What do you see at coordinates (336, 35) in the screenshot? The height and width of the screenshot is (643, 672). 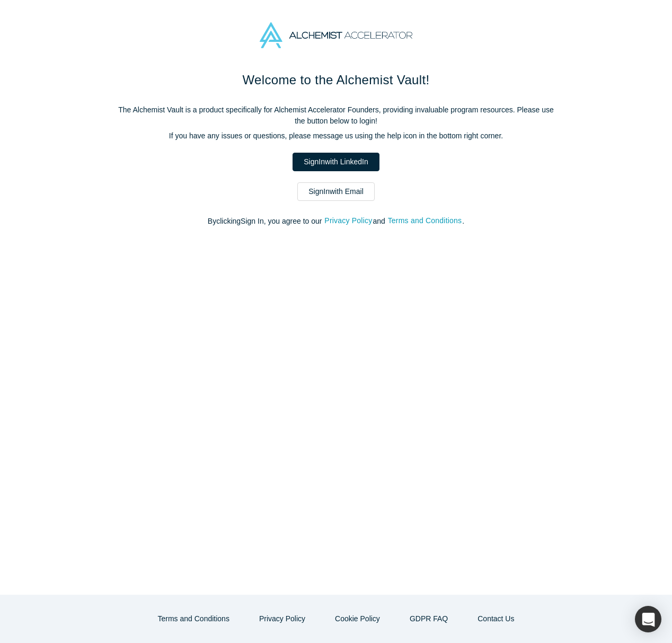 I see `img: Alchemist Accelerator Logo` at bounding box center [336, 35].